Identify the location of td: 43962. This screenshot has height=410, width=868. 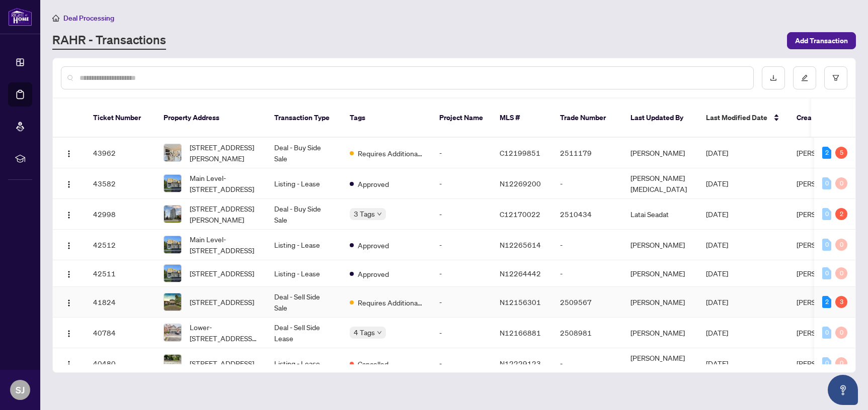
(120, 153).